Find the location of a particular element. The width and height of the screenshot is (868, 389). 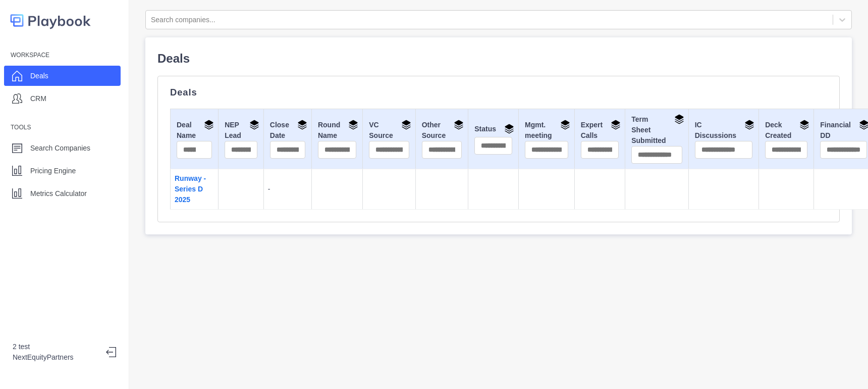

div: Round Name is located at coordinates (337, 130).